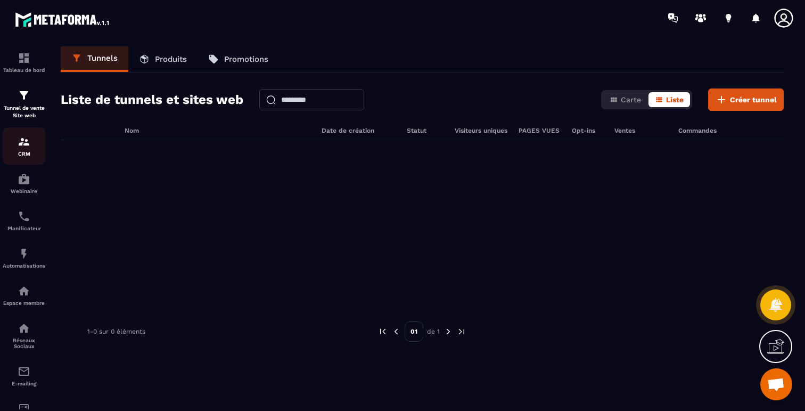 Image resolution: width=805 pixels, height=411 pixels. What do you see at coordinates (588, 131) in the screenshot?
I see `h6: Opt-ins` at bounding box center [588, 131].